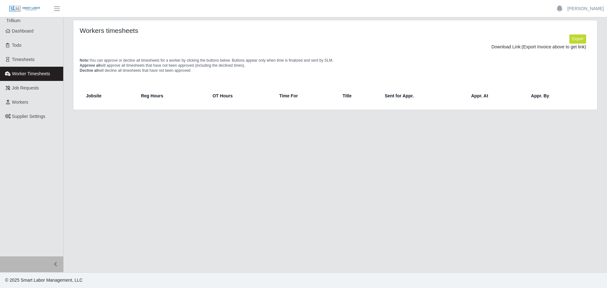  Describe the element at coordinates (172, 96) in the screenshot. I see `th: Reg Hours` at that location.